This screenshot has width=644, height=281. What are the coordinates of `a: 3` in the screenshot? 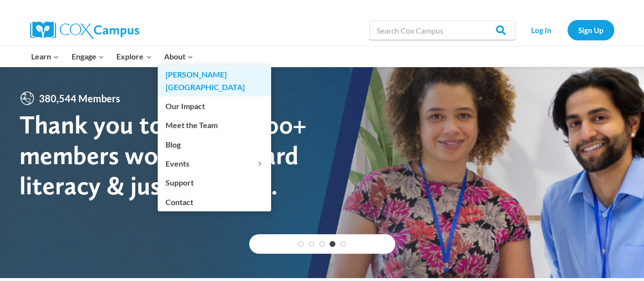 It's located at (322, 244).